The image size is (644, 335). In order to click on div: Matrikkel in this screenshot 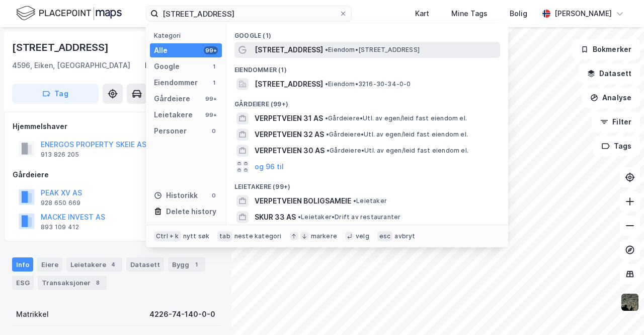, I will do `click(32, 314)`.